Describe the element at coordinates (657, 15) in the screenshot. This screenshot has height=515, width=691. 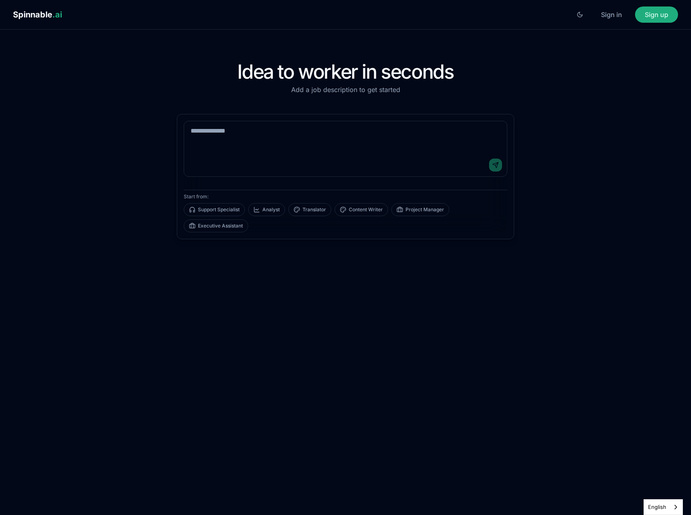
I see `button: Sign up` at that location.